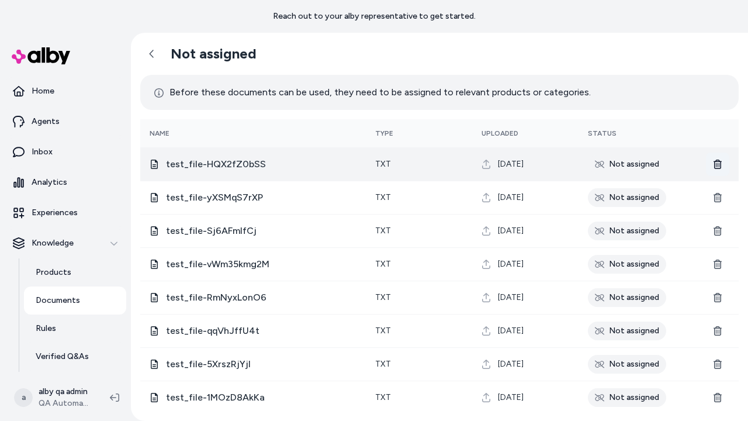 Image resolution: width=748 pixels, height=421 pixels. I want to click on p: Before these documents can be used, they need to be assigned to relevant products or categories., so click(372, 92).